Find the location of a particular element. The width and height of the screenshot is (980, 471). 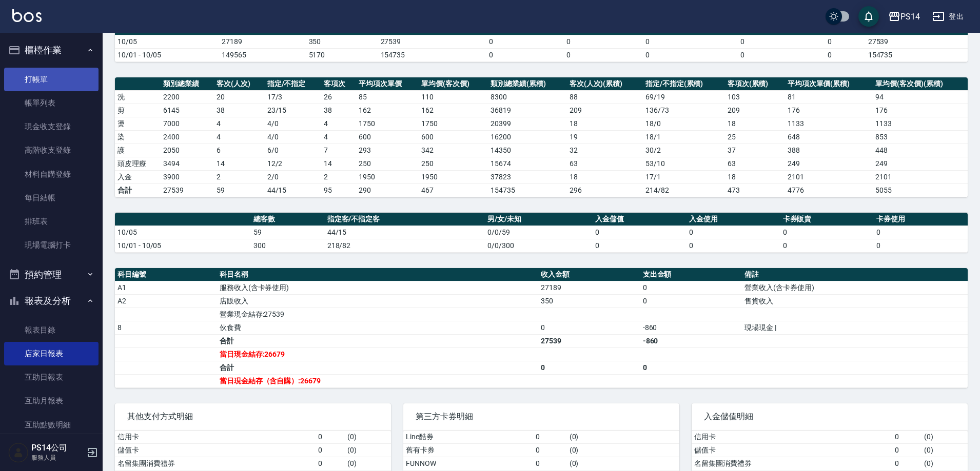

td: 2200 is located at coordinates (187, 97).